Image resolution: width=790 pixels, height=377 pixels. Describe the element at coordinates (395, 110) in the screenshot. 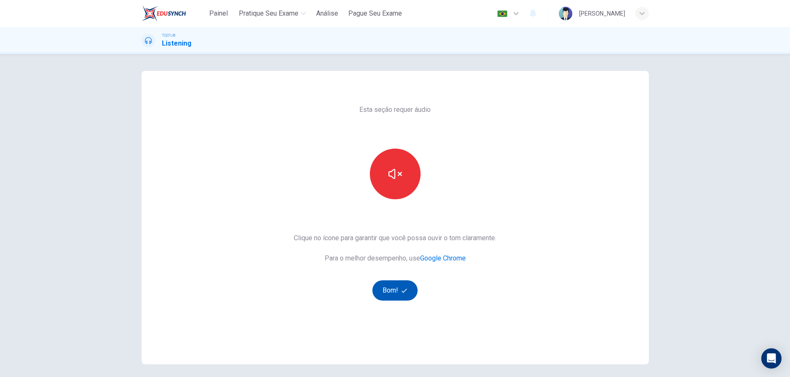

I see `span: Esta seção requer áudio` at that location.